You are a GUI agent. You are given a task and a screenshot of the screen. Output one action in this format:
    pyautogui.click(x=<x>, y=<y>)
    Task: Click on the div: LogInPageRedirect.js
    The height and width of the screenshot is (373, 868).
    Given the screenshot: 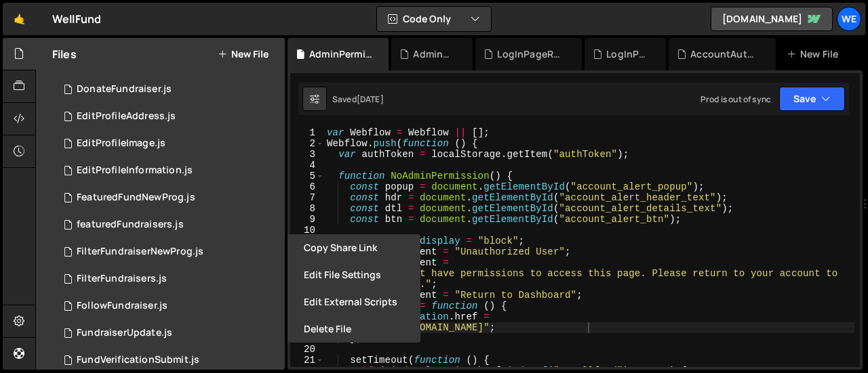 What is the action you would take?
    pyautogui.click(x=531, y=55)
    